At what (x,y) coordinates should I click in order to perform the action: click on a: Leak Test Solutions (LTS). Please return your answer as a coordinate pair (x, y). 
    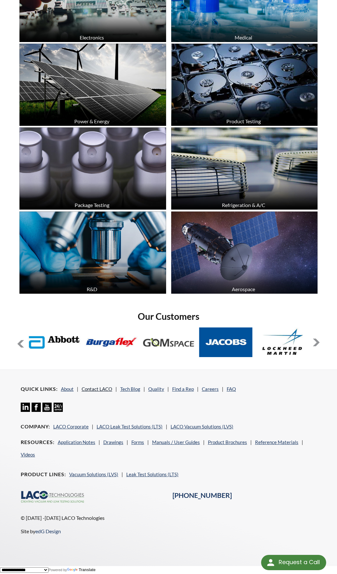
    Looking at the image, I should click on (152, 474).